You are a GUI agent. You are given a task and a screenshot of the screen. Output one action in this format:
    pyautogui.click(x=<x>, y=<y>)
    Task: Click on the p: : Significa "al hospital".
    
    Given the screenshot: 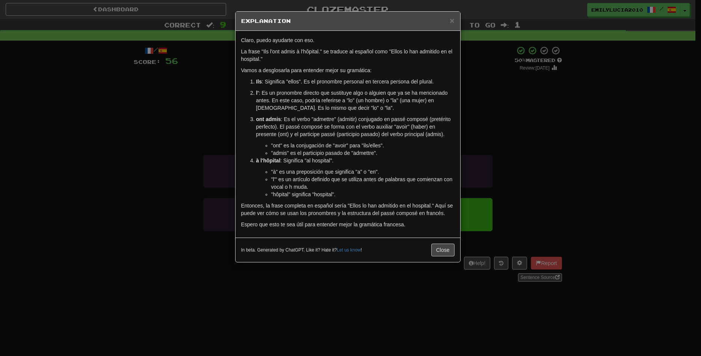 What is the action you would take?
    pyautogui.click(x=356, y=160)
    